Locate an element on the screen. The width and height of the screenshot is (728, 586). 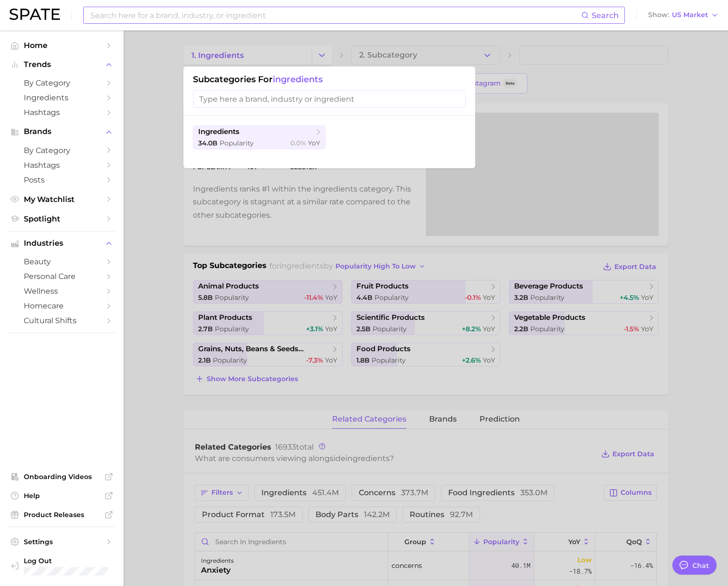
button: Brands is located at coordinates (62, 132).